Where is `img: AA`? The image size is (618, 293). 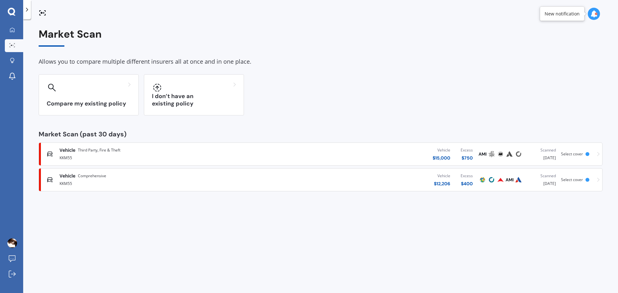 img: AA is located at coordinates (501, 154).